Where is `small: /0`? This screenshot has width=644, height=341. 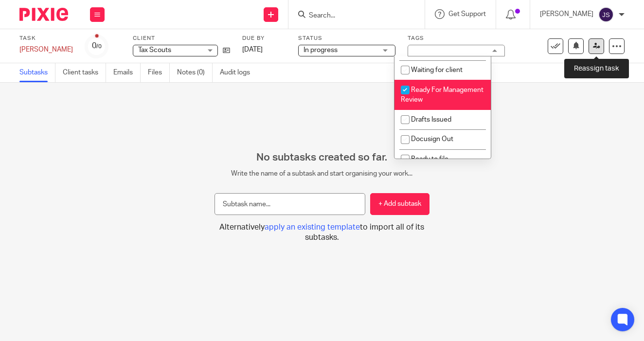 small: /0 is located at coordinates (99, 47).